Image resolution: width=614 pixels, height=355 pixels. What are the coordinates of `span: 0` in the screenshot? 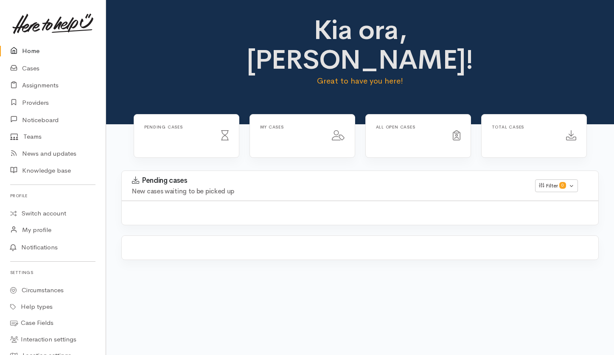 It's located at (563, 185).